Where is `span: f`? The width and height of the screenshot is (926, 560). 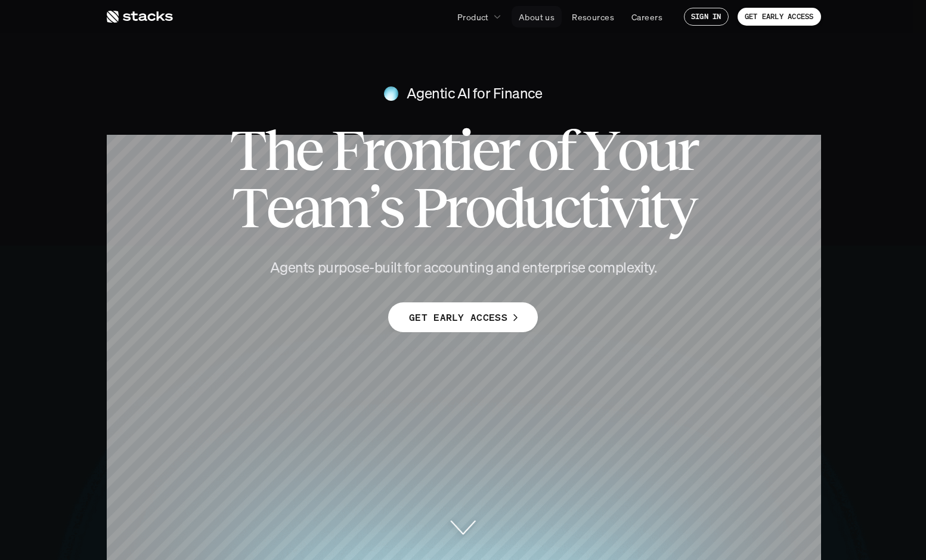
span: f is located at coordinates (564, 150).